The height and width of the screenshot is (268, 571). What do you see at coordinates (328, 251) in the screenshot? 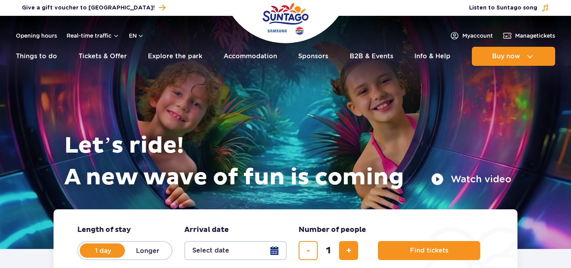
I see `input: number of tickets` at bounding box center [328, 251].